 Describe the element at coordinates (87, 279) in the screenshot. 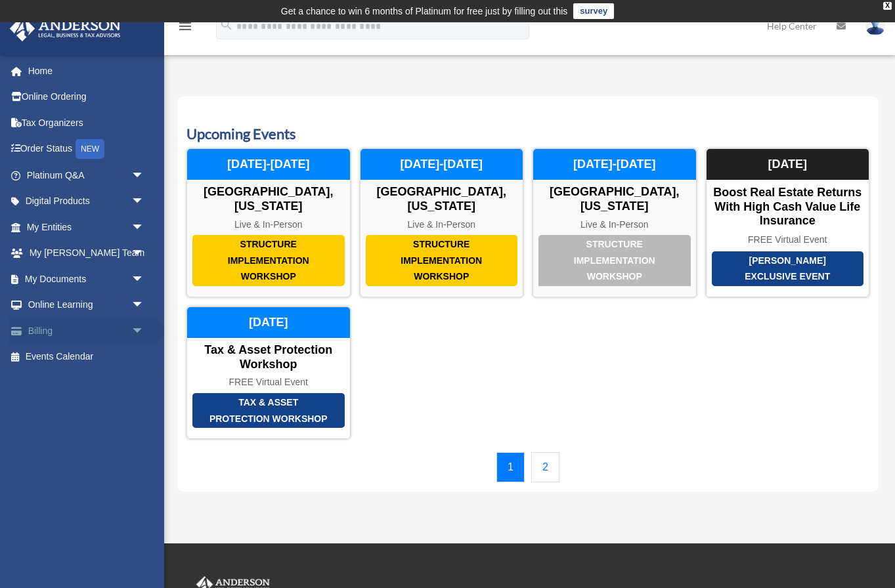

I see `a: My Documentsarrow_drop_down` at that location.